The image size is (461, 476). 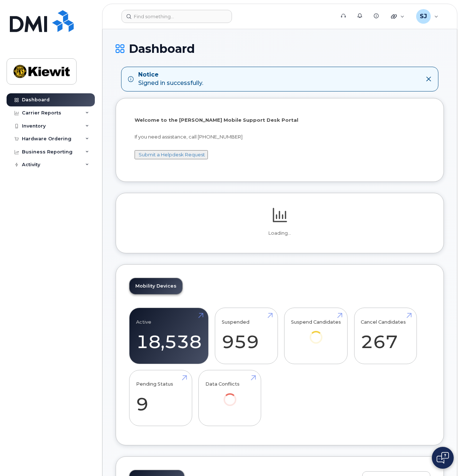 What do you see at coordinates (443, 458) in the screenshot?
I see `img: Open chat` at bounding box center [443, 458].